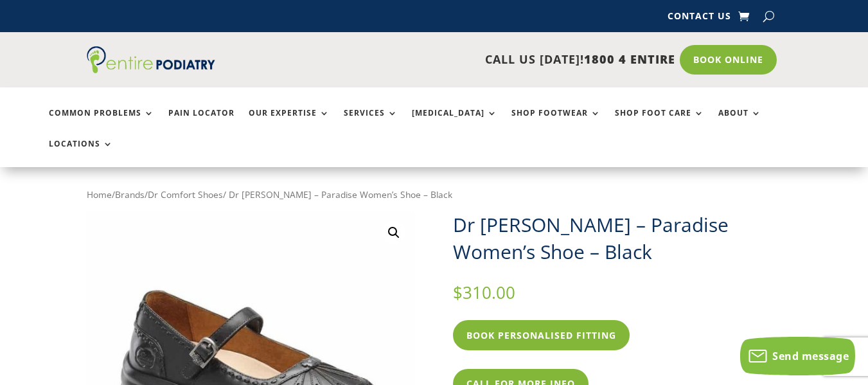 The width and height of the screenshot is (868, 385). Describe the element at coordinates (484, 293) in the screenshot. I see `bdi: 310.00` at that location.